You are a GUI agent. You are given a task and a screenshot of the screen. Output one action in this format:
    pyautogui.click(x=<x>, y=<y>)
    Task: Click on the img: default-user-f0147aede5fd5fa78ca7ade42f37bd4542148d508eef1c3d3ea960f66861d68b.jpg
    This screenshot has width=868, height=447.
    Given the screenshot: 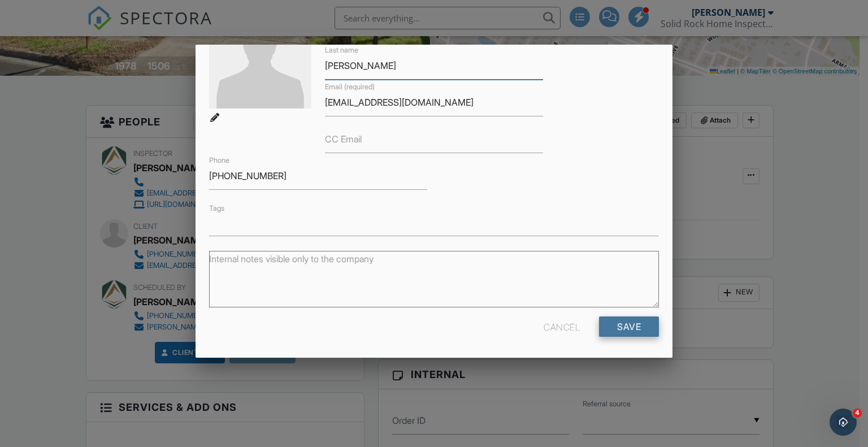 What is the action you would take?
    pyautogui.click(x=260, y=57)
    